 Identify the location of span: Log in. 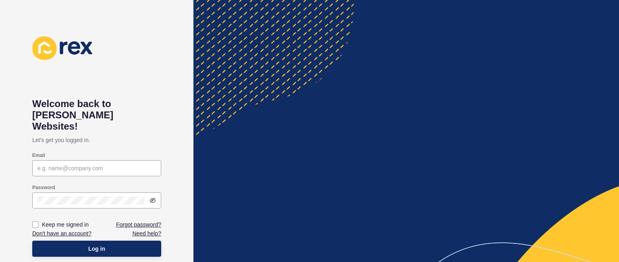
(97, 249).